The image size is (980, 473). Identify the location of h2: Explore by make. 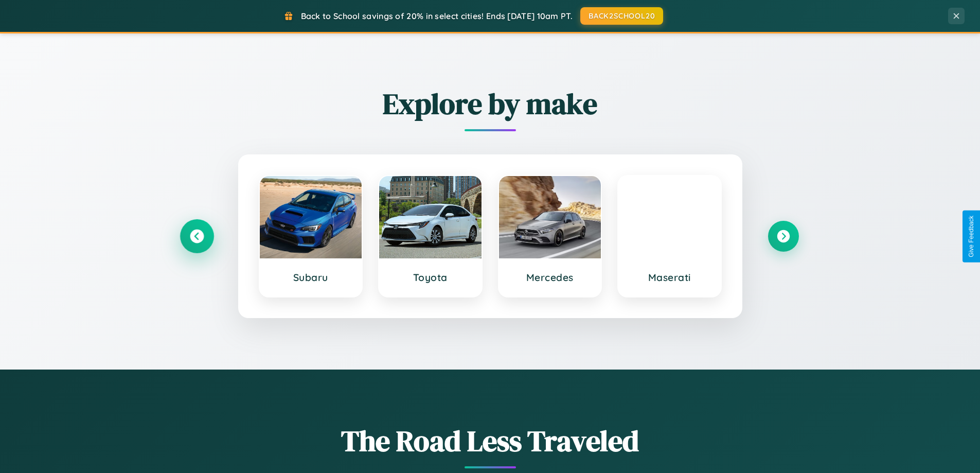
(491, 104).